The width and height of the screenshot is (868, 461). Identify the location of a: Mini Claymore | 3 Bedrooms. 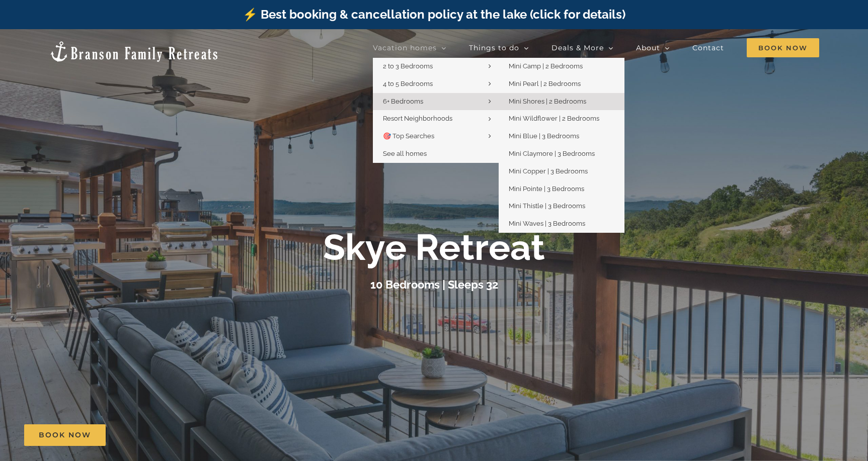
(562, 154).